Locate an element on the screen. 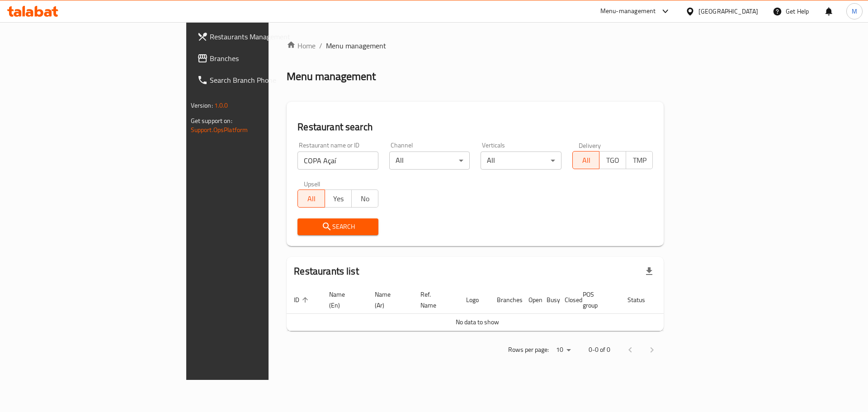 The image size is (868, 412). span: Search is located at coordinates (338, 227).